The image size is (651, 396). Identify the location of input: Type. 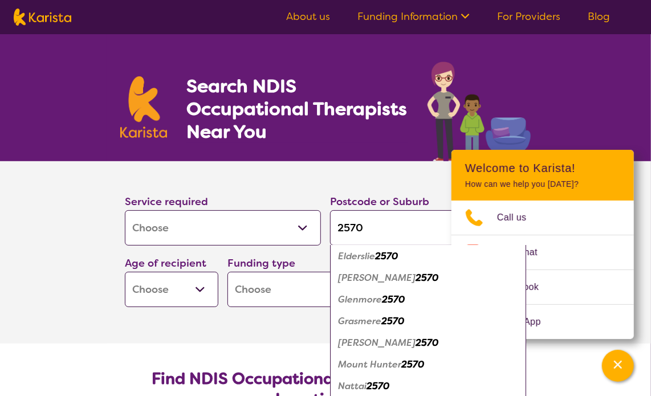
(428, 228).